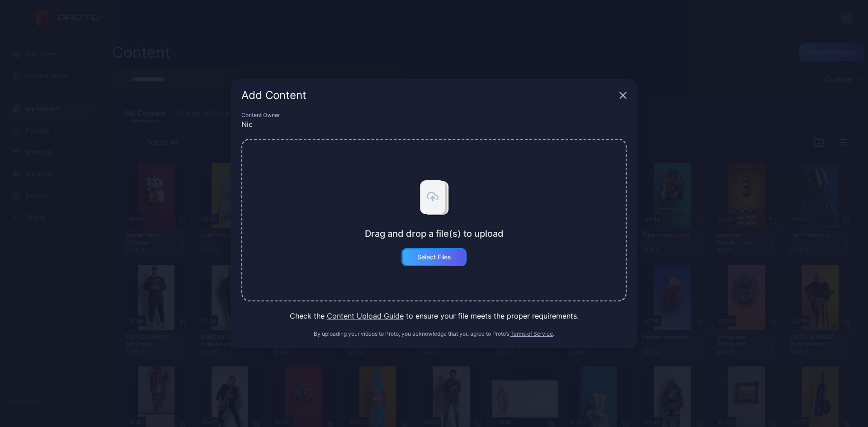  Describe the element at coordinates (365, 315) in the screenshot. I see `button: Content Upload Guide` at that location.